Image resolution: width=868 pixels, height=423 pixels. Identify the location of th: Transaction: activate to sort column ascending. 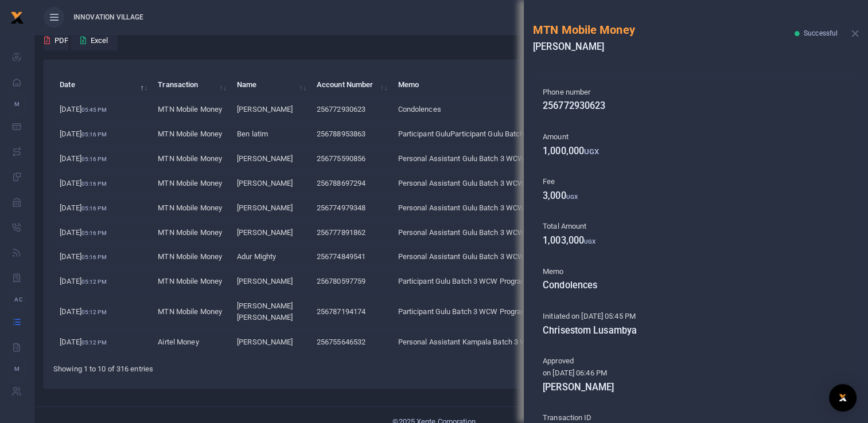
(191, 85).